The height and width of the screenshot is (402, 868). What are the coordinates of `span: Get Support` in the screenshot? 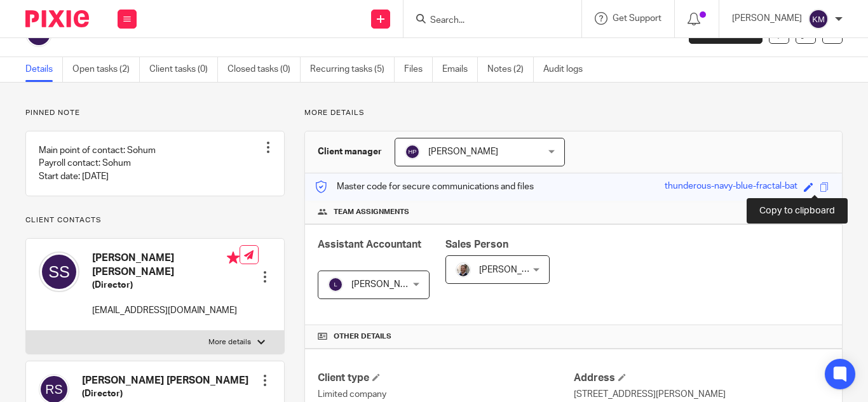 It's located at (636, 18).